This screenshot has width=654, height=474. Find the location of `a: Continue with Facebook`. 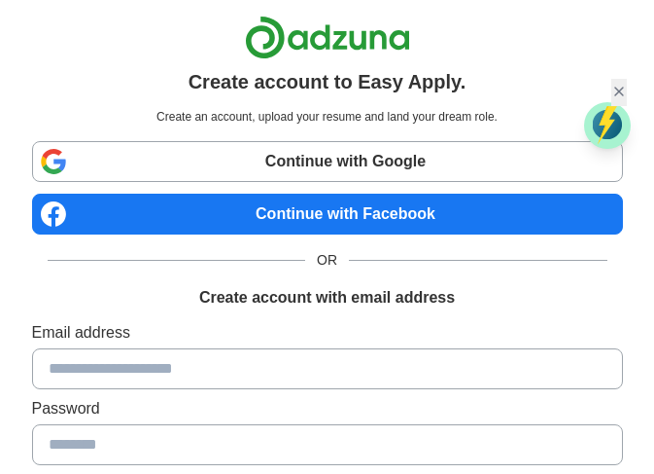

a: Continue with Facebook is located at coordinates (328, 214).